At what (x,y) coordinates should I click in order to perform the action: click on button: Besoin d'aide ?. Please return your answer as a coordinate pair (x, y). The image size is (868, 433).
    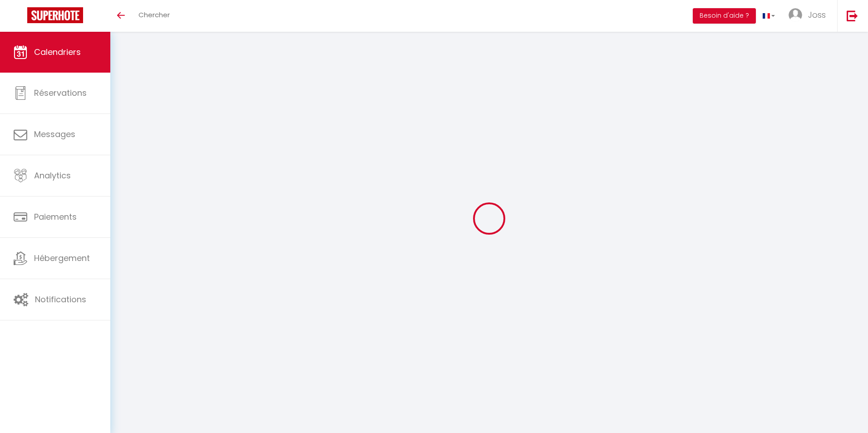
    Looking at the image, I should click on (724, 16).